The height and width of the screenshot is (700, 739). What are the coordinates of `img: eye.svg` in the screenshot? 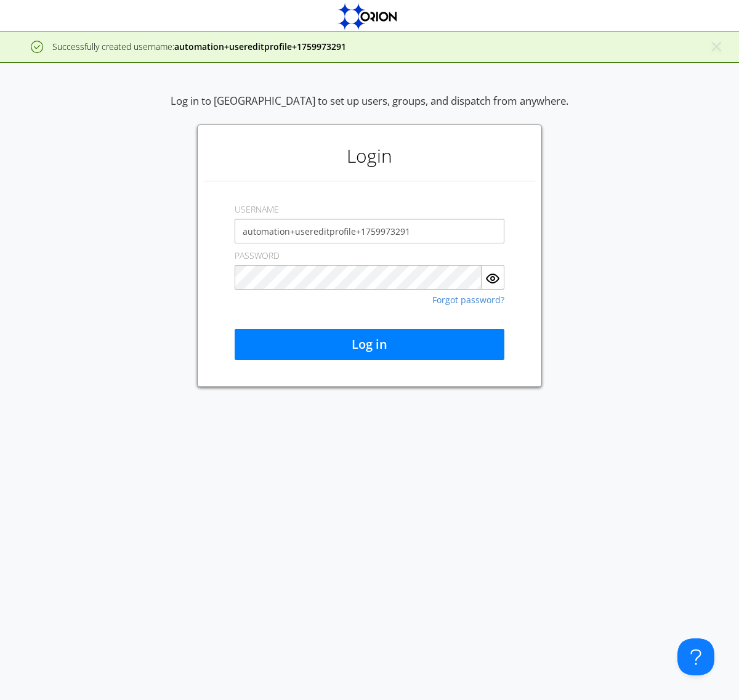 It's located at (492, 278).